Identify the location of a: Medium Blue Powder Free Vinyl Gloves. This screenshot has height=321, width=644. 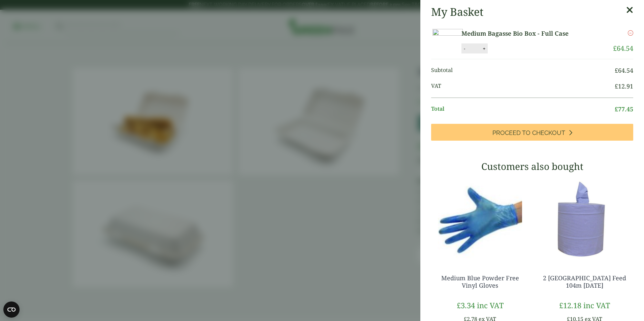
(480, 282).